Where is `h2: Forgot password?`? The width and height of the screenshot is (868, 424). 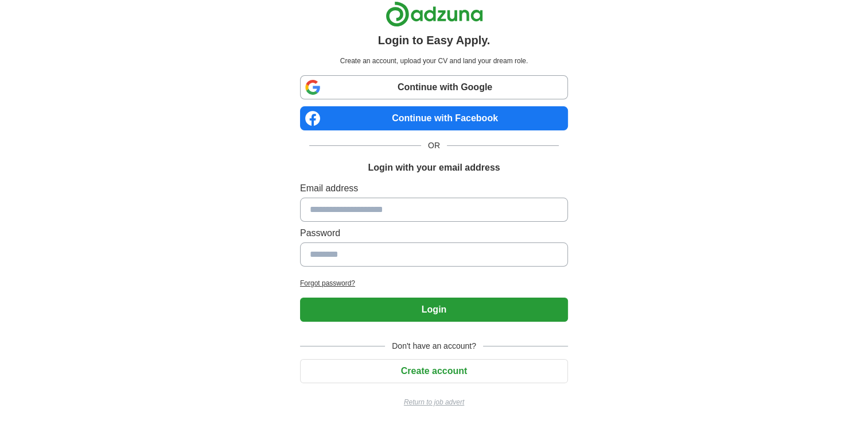
h2: Forgot password? is located at coordinates (434, 283).